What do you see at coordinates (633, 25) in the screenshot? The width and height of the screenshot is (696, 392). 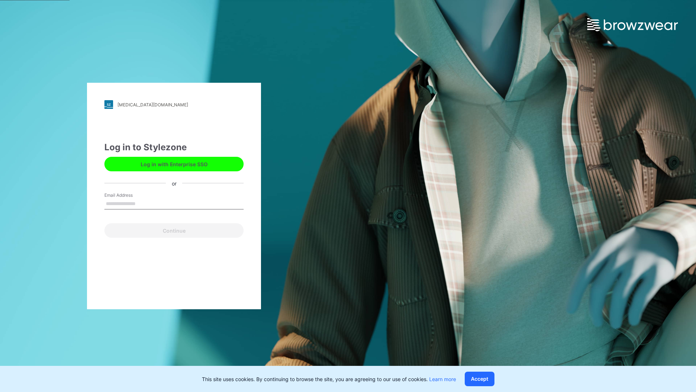 I see `img: browzwear-logo.e42bd6dac1945053ebaf764b6aa21510.svg` at bounding box center [633, 25].